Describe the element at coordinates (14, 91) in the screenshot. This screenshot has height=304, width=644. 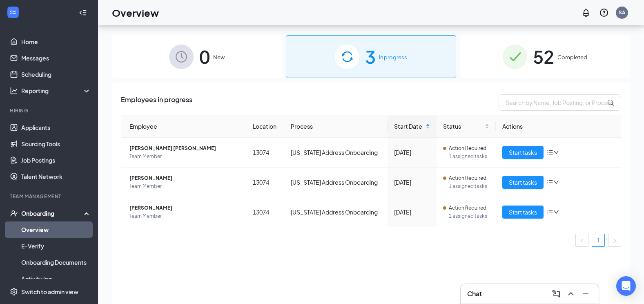
I see `svg: Analysis` at that location.